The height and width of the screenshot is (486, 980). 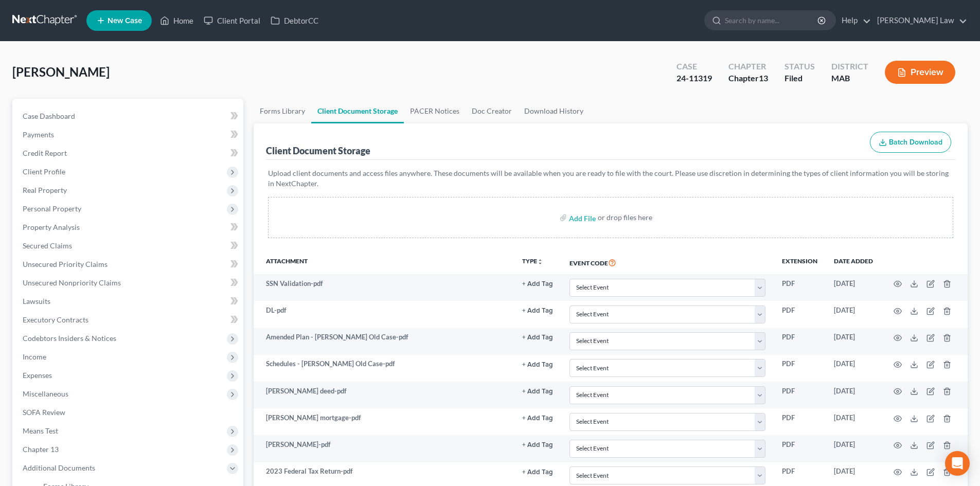 What do you see at coordinates (129, 412) in the screenshot?
I see `a: SOFA Review` at bounding box center [129, 412].